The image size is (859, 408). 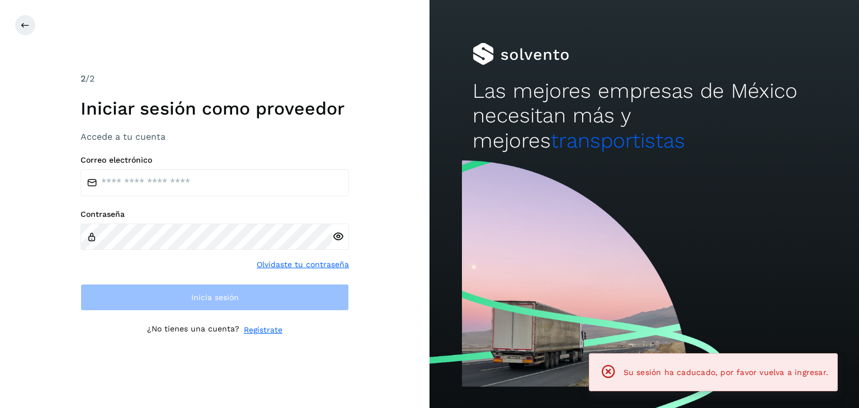 What do you see at coordinates (618, 140) in the screenshot?
I see `span: transportistas` at bounding box center [618, 140].